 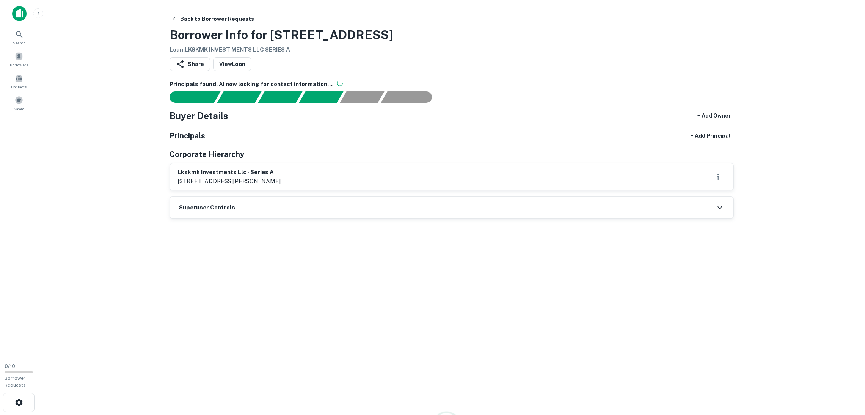 I want to click on a: ViewLoan, so click(x=232, y=64).